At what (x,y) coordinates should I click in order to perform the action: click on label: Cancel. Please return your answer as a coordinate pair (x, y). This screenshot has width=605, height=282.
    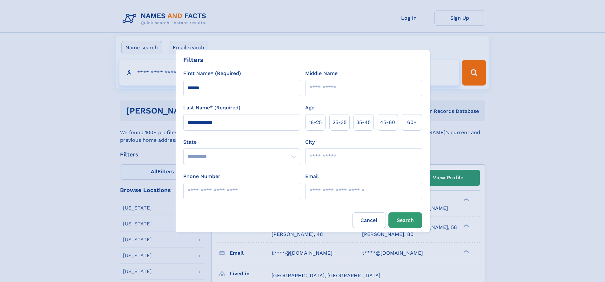
    Looking at the image, I should click on (369, 220).